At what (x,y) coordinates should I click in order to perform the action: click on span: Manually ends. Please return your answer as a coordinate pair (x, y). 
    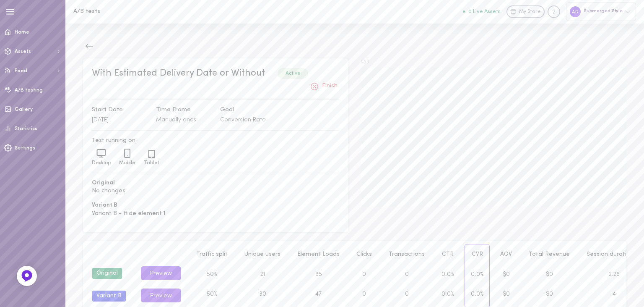
    Looking at the image, I should click on (176, 120).